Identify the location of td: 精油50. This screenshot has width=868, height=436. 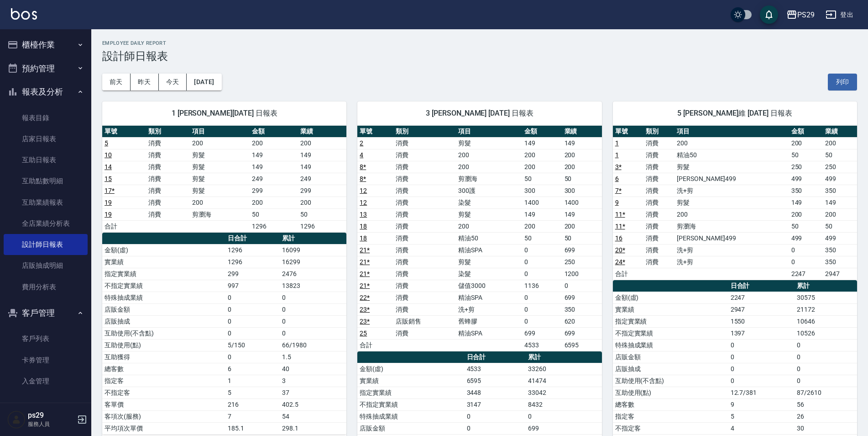
(489, 238).